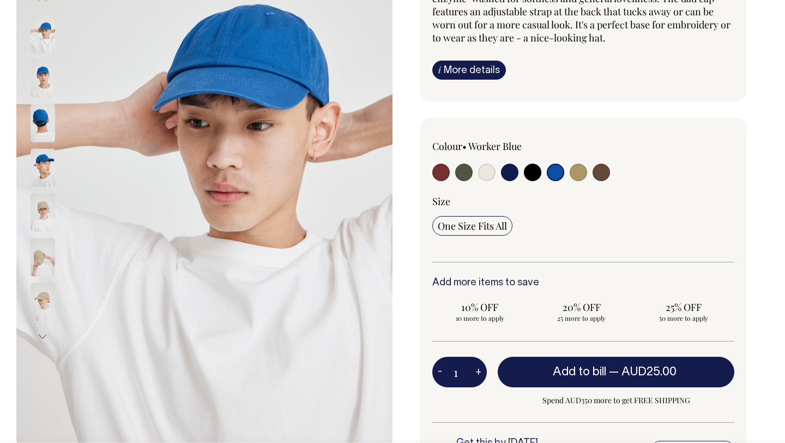  Describe the element at coordinates (480, 318) in the screenshot. I see `span: 10 more to apply` at that location.